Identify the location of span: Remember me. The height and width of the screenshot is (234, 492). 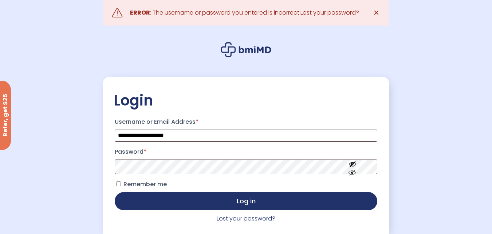
(145, 184).